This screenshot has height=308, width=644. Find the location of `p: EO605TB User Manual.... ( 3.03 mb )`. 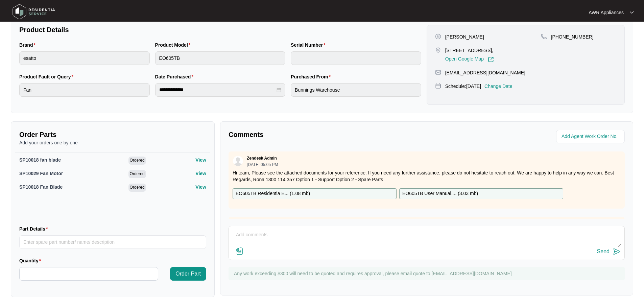

p: EO605TB User Manual.... ( 3.03 mb ) is located at coordinates (440, 194).